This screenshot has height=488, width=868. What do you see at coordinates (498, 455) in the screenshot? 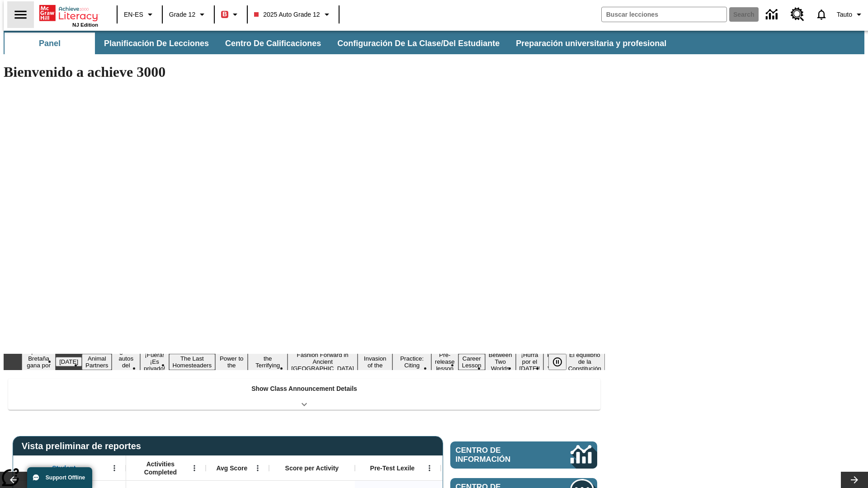
I see `span: Centro de información` at bounding box center [498, 455].